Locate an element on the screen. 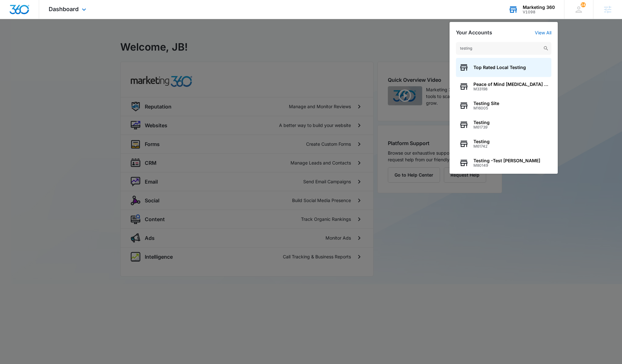 Image resolution: width=622 pixels, height=364 pixels. span: M16005 is located at coordinates (487, 108).